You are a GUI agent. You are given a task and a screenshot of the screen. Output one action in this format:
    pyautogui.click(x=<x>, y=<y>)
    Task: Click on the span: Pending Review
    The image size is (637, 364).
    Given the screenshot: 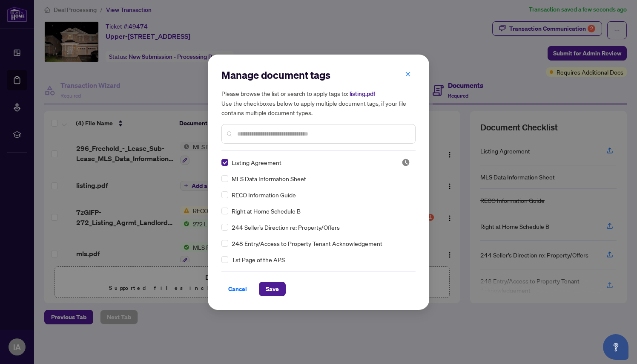 What is the action you would take?
    pyautogui.click(x=406, y=162)
    